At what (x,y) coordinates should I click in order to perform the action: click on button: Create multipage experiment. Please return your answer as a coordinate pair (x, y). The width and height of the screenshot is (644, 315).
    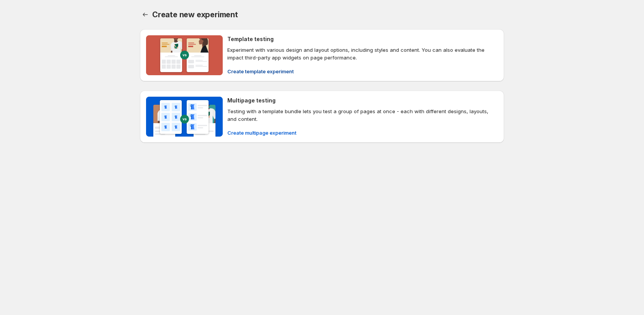
    Looking at the image, I should click on (262, 133).